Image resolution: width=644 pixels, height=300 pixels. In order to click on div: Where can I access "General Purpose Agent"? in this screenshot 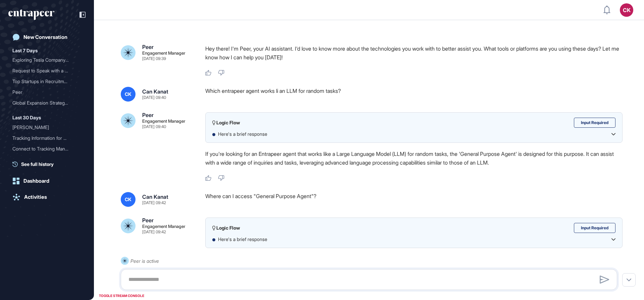, I will do `click(414, 199)`.